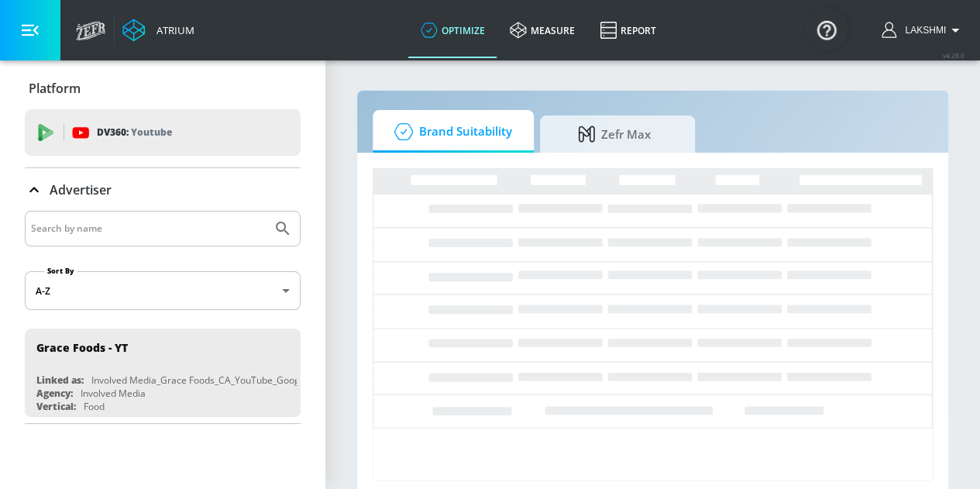 Image resolution: width=980 pixels, height=489 pixels. What do you see at coordinates (208, 380) in the screenshot?
I see `div: Involved Media_Grace Foods_CA_YouTube_GoogleAds` at bounding box center [208, 380].